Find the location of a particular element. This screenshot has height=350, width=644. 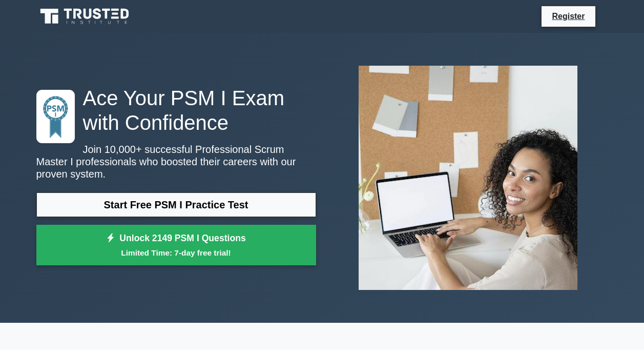

a: Start Free PSM I Practice Test is located at coordinates (177, 205).